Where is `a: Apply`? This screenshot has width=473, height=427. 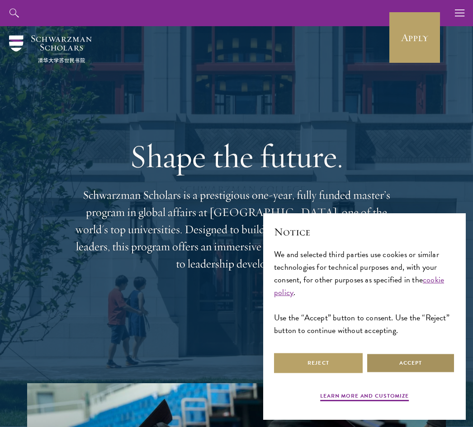
a: Apply is located at coordinates (414, 38).